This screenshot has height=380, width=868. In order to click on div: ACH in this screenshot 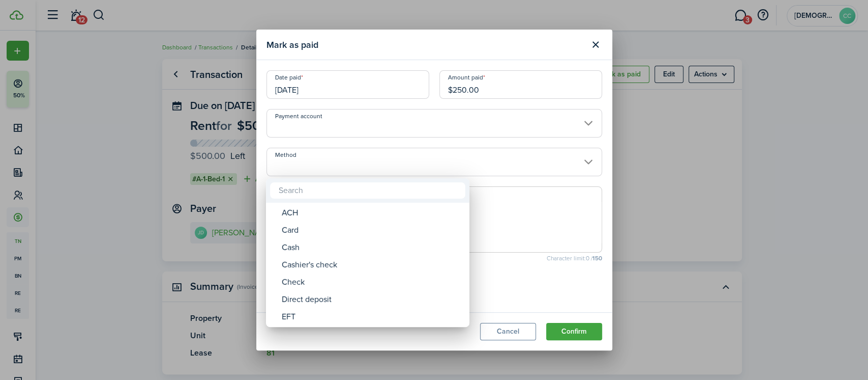, I will do `click(372, 213)`.